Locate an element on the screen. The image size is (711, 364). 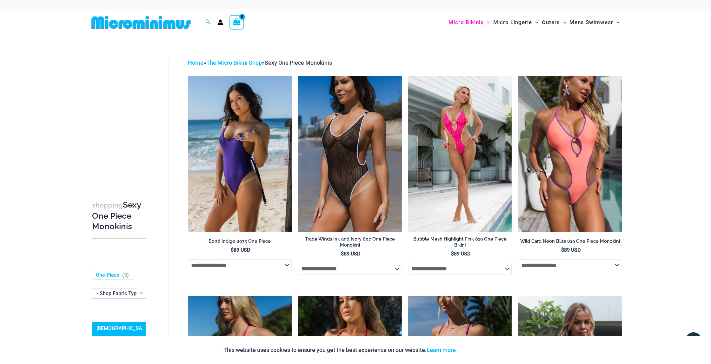
a: View Shopping Cart, empty is located at coordinates (237, 22).